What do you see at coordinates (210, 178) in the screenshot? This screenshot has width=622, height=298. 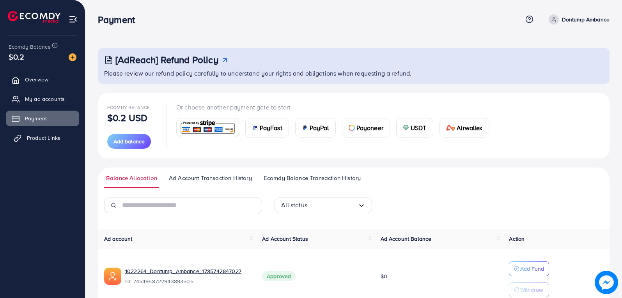 I see `span: Ad Account Transaction History` at bounding box center [210, 178].